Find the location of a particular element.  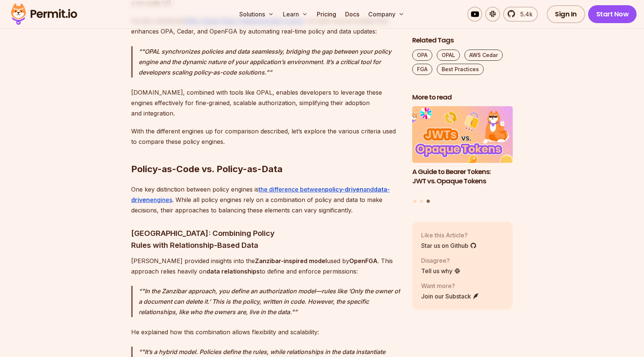

p: "In the Zanzibar approach, you define an authorization model—rules like ‘Only the owner of a docu... is located at coordinates (269, 302).